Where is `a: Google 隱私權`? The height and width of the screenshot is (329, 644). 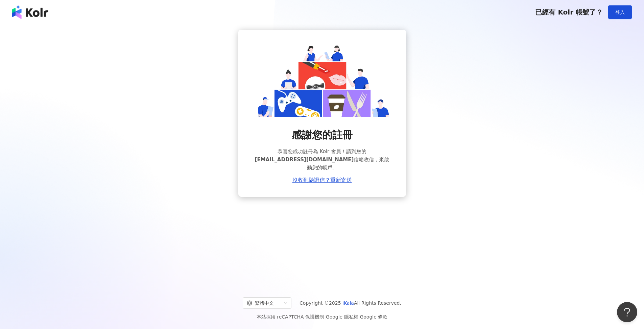
a: Google 隱私權 is located at coordinates (342, 318).